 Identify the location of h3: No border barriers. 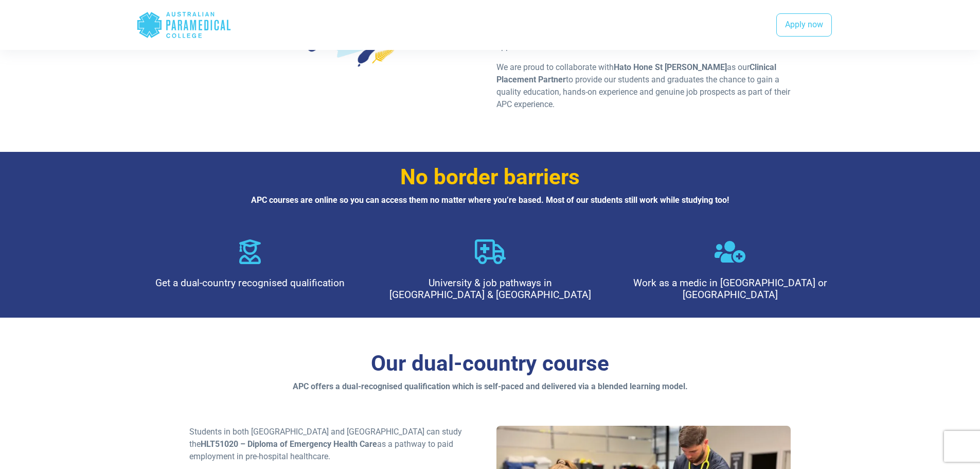
(491, 177).